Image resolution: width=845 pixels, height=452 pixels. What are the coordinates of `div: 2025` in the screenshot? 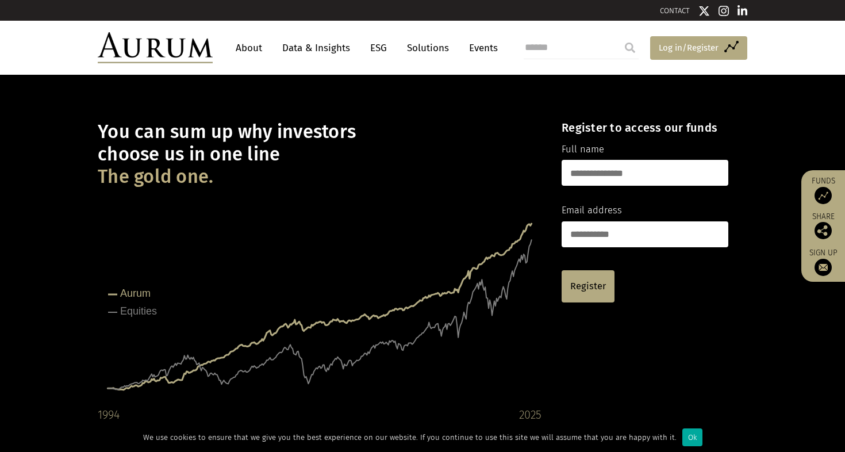 It's located at (530, 415).